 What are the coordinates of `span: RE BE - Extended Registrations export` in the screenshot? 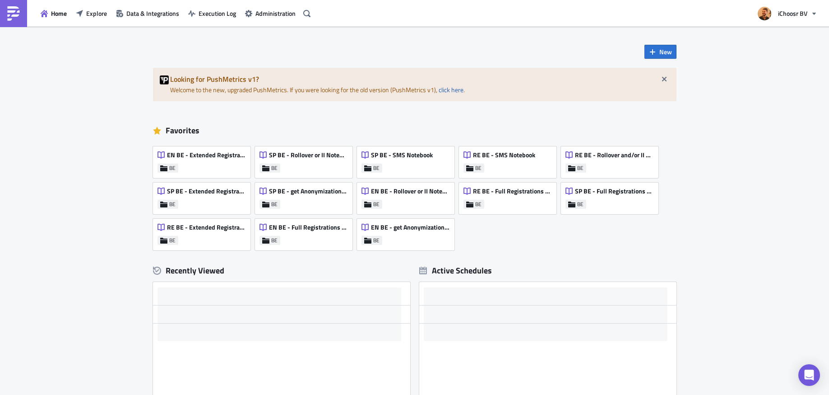 It's located at (206, 227).